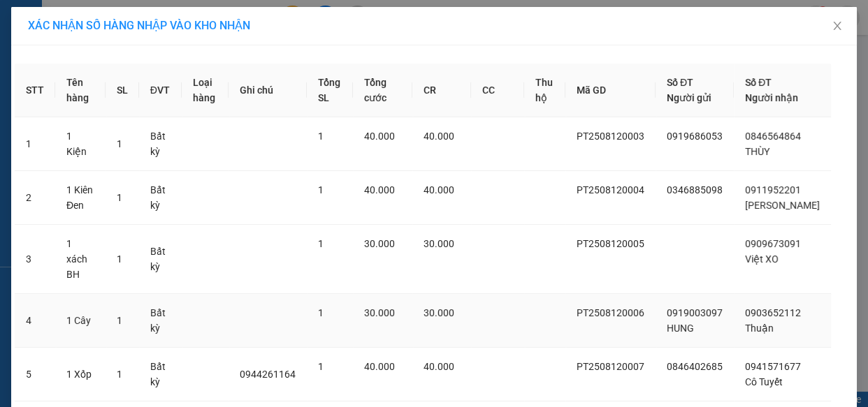  Describe the element at coordinates (498, 90) in the screenshot. I see `th: CC` at that location.